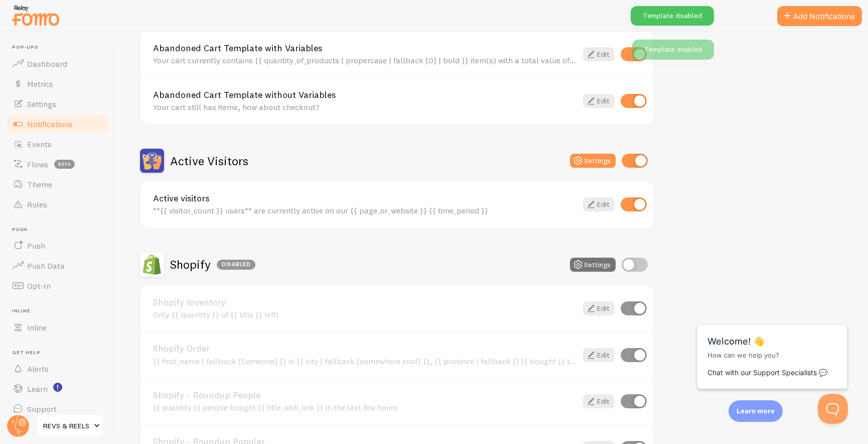 The height and width of the screenshot is (444, 868). I want to click on a: Inline, so click(58, 327).